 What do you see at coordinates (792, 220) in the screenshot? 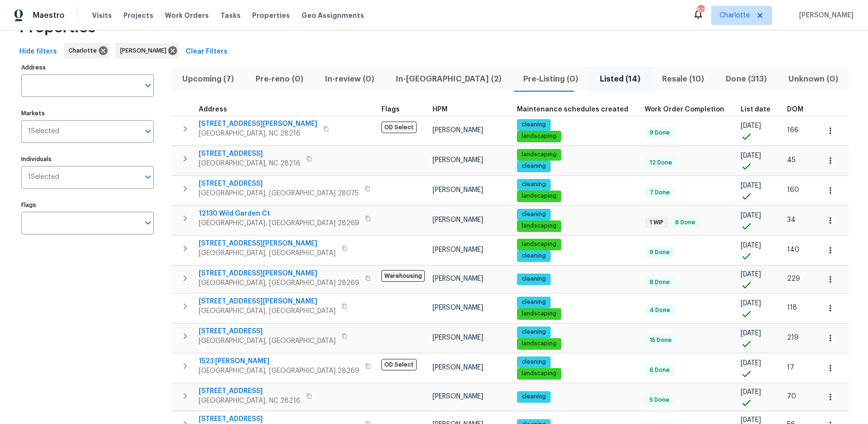
I see `span: 34` at bounding box center [792, 220].